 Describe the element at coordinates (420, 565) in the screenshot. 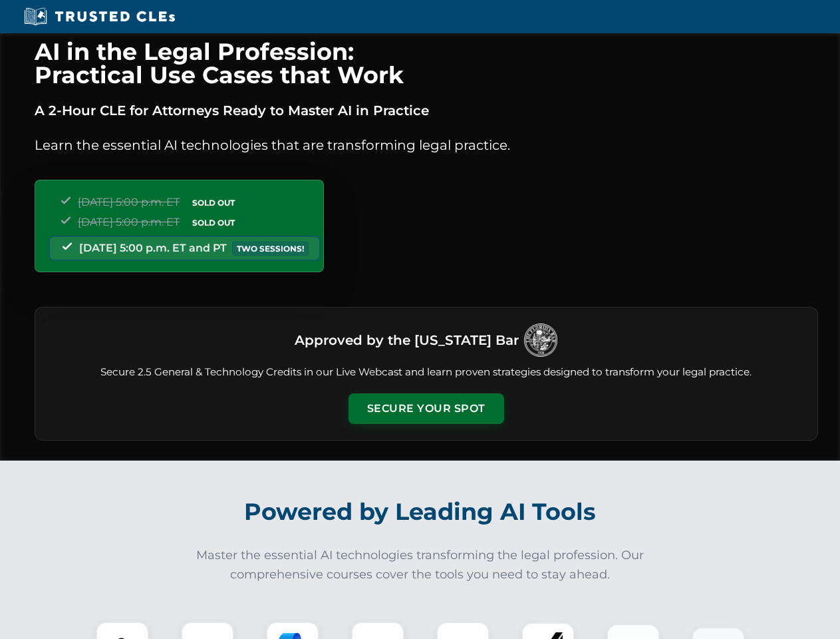

I see `p: Master the essential AI technologies transforming the legal profession. Our comprehensive courses...` at that location.